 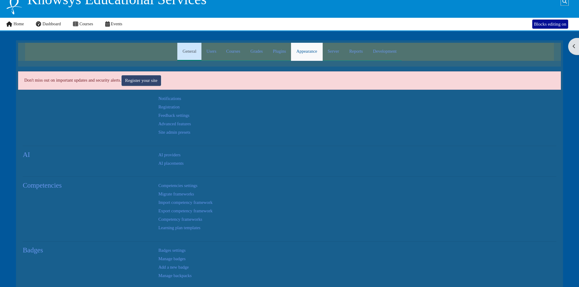 I want to click on span: Events, so click(x=116, y=24).